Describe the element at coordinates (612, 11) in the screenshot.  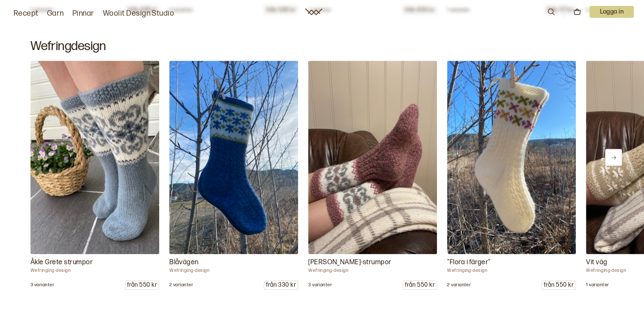
I see `font: Logga in` at that location.